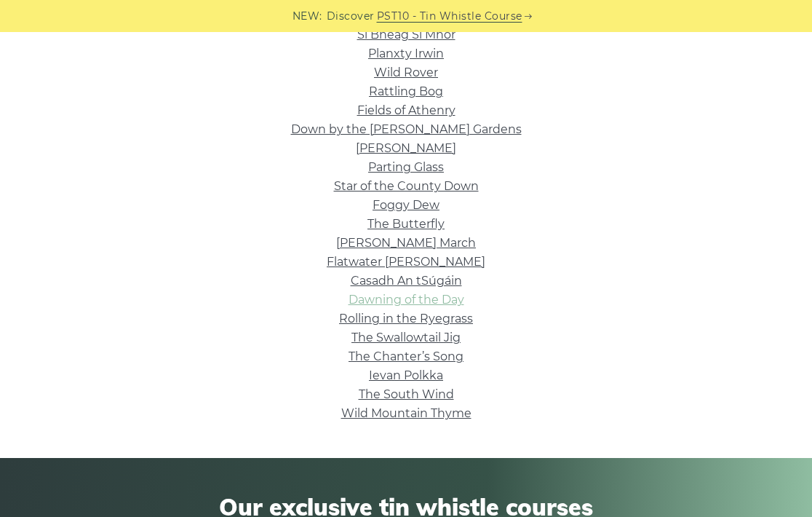  I want to click on a: Dawning of the Day, so click(406, 300).